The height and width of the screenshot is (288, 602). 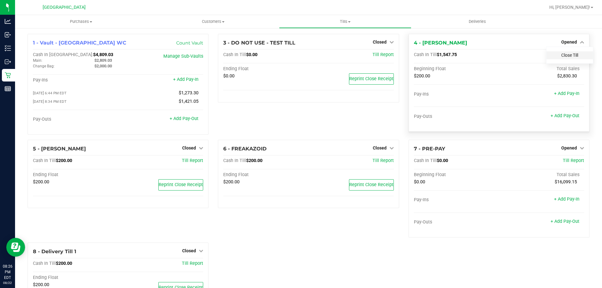 I want to click on span: $2,000.00, so click(x=103, y=66).